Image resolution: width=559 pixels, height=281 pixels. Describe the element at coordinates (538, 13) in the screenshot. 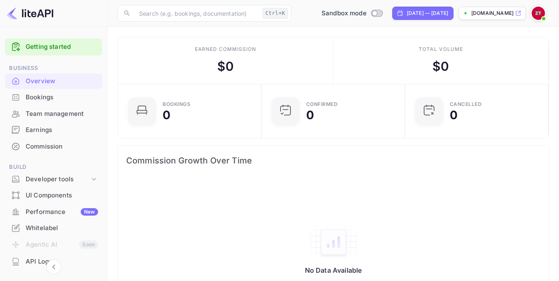

I see `img: Zafer Tepe` at that location.